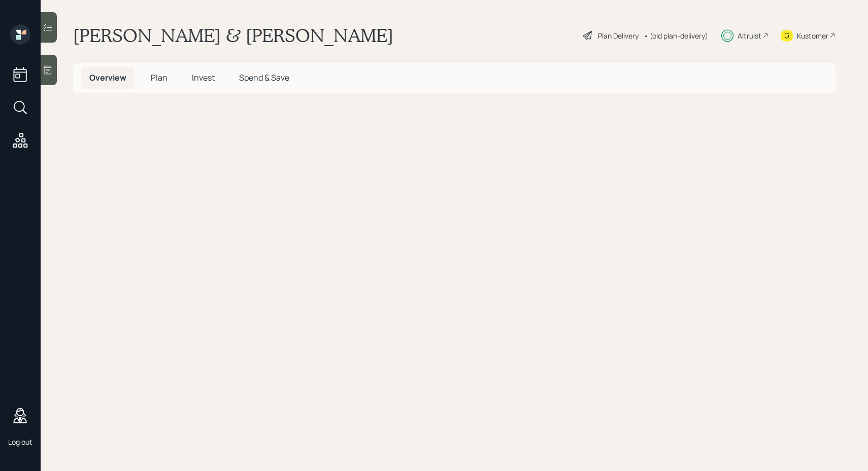 The width and height of the screenshot is (868, 471). I want to click on span: Invest, so click(203, 78).